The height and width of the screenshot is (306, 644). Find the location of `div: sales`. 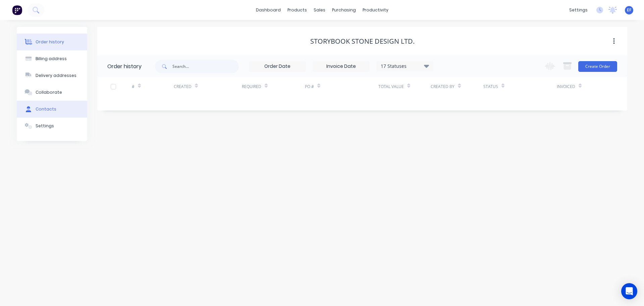

div: sales is located at coordinates (319, 10).